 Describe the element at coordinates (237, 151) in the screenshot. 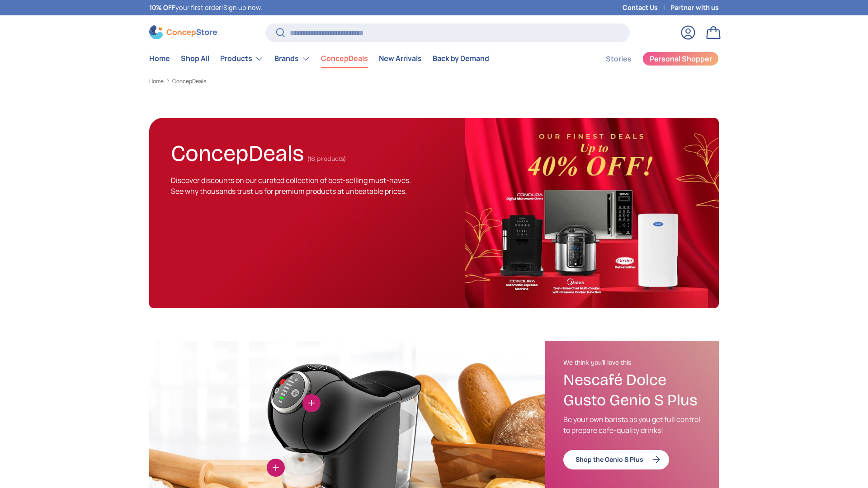

I see `h1: ConcepDeals` at that location.